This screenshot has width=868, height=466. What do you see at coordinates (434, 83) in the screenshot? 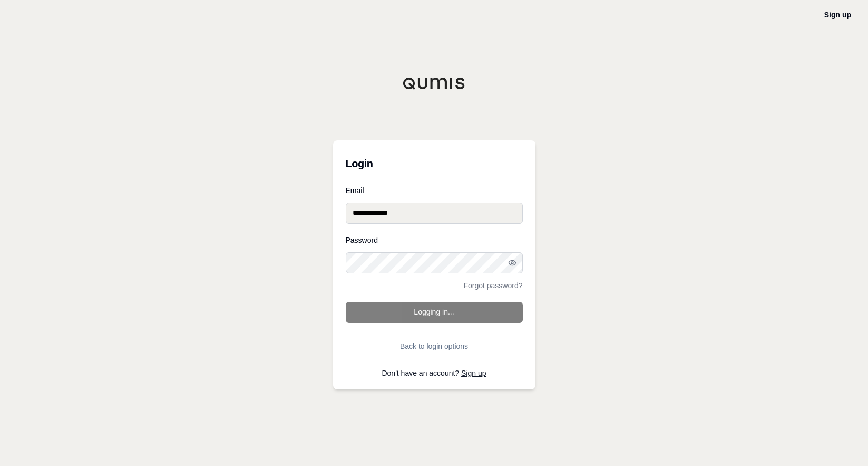
I see `img: Qumis` at bounding box center [434, 83].